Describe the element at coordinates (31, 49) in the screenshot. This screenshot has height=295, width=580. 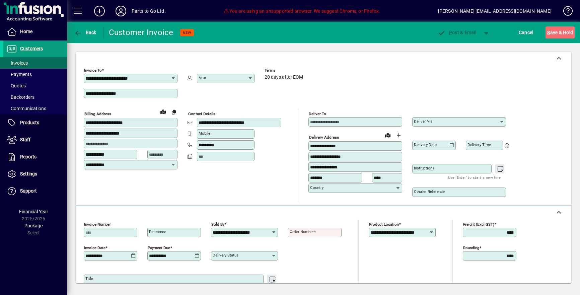
I see `span: Customers` at that location.